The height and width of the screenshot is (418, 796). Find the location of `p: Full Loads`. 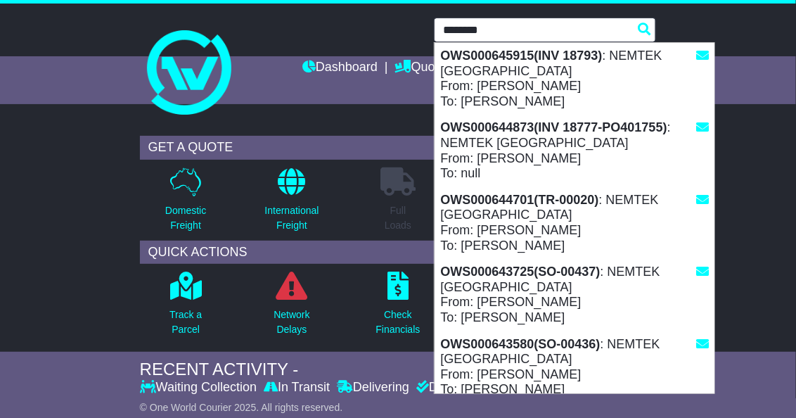

p: Full Loads is located at coordinates (398, 218).